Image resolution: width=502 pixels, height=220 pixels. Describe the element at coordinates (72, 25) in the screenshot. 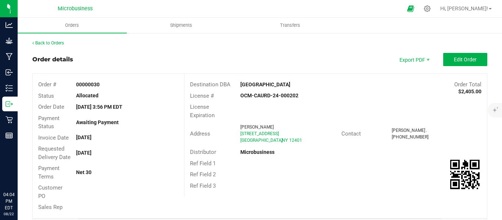

I see `span: Orders` at that location.